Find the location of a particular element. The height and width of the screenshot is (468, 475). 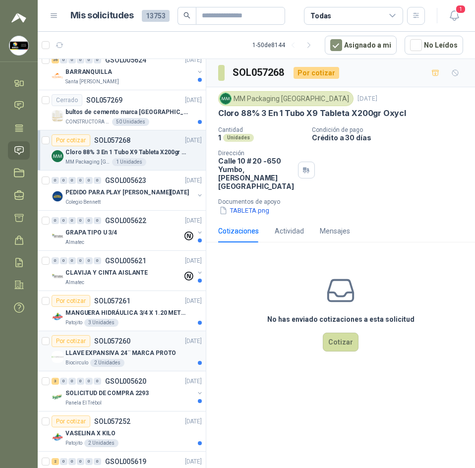

p: SOL057252 is located at coordinates (112, 421).